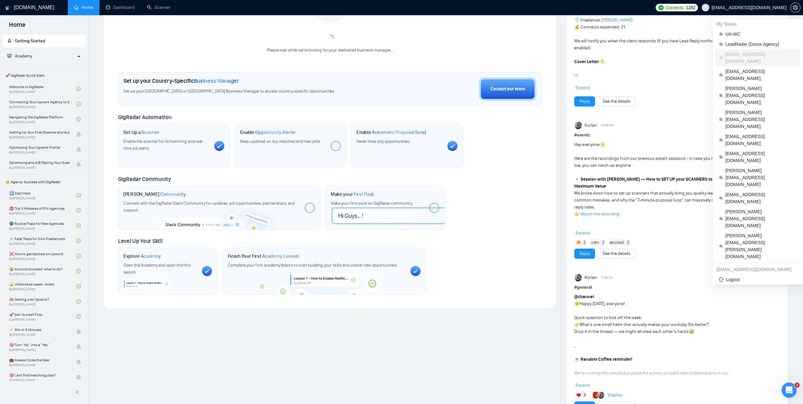 The image size is (803, 404). What do you see at coordinates (84, 7) in the screenshot?
I see `a: homeHome` at bounding box center [84, 7].